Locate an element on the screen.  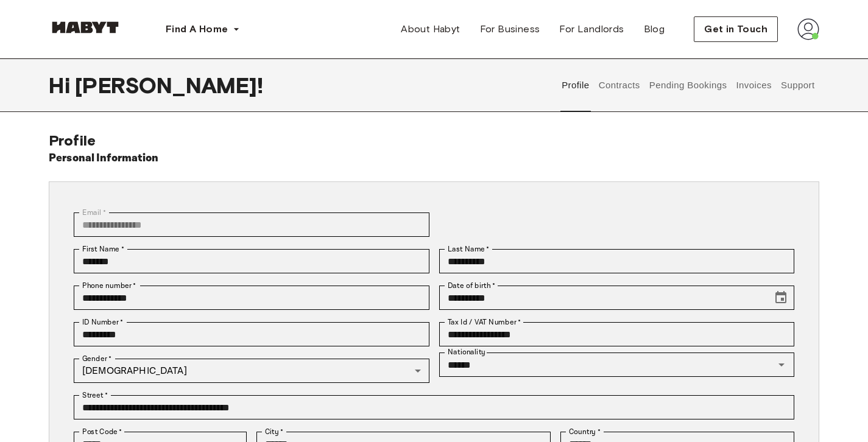
span: Hi is located at coordinates (62, 85).